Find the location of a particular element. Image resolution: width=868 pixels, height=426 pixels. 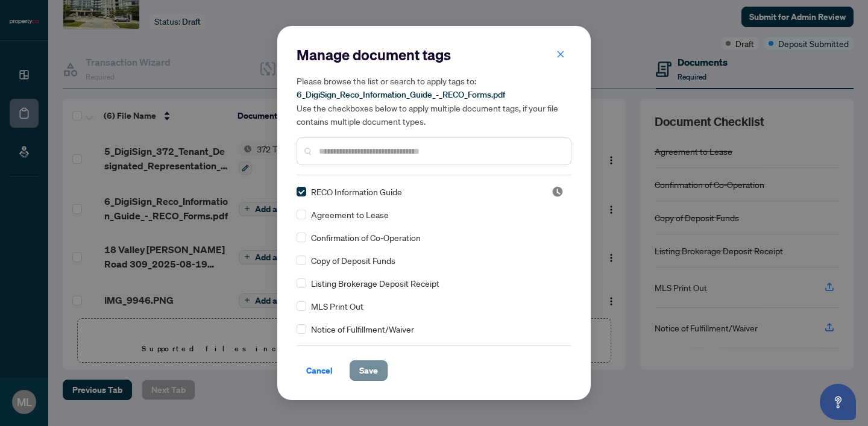

span: Pending Review is located at coordinates (557, 191).